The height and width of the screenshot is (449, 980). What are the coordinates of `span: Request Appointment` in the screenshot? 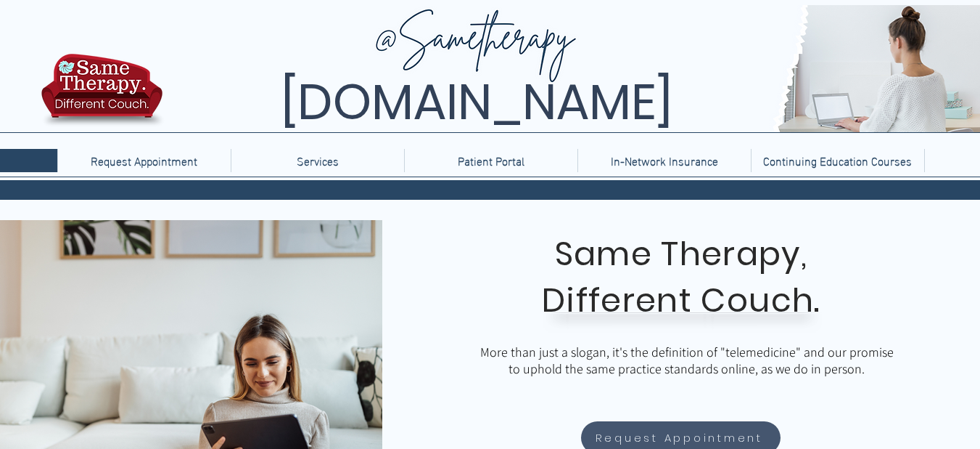 It's located at (679, 437).